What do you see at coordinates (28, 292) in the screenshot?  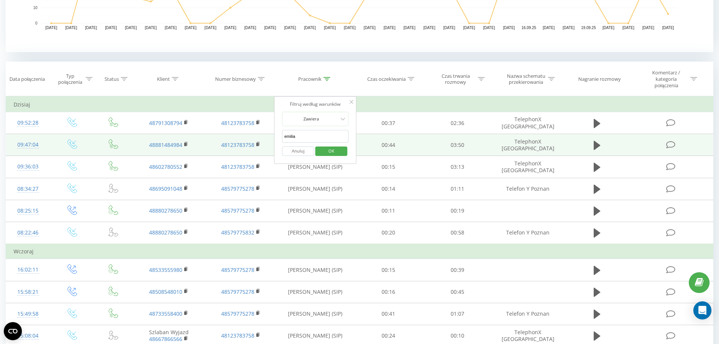 I see `div: 15:58:21` at bounding box center [28, 292].